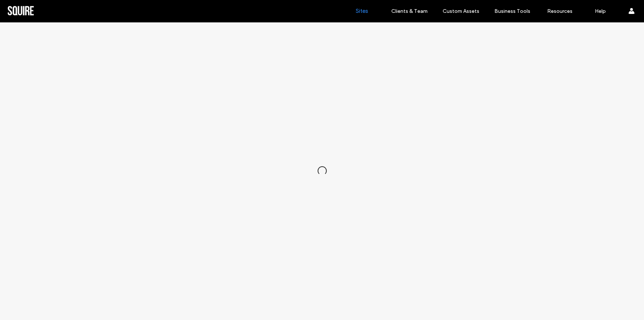 The height and width of the screenshot is (320, 644). I want to click on label: Sites, so click(362, 11).